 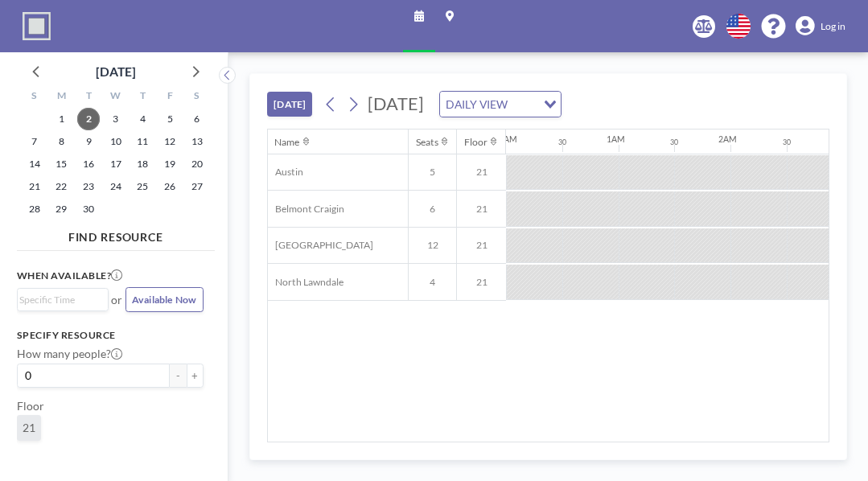 I want to click on span: DAILY VIEW, so click(x=477, y=103).